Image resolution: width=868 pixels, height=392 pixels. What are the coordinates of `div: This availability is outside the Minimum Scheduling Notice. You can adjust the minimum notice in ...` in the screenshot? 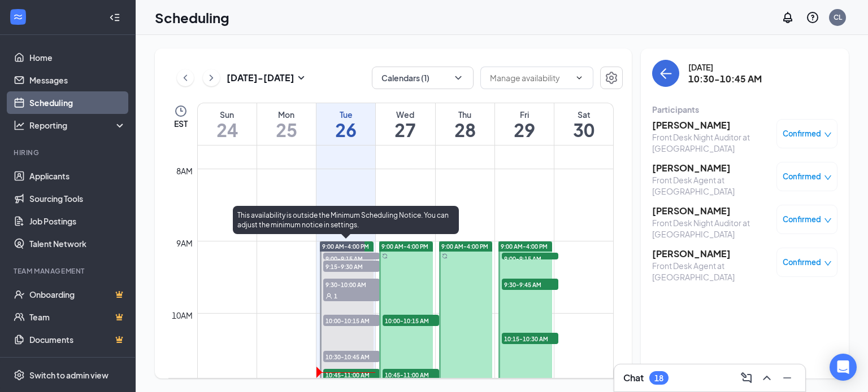 It's located at (346, 220).